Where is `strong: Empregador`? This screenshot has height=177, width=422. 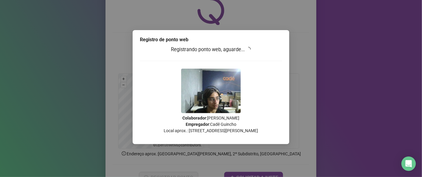
strong: Empregador is located at coordinates (197, 124).